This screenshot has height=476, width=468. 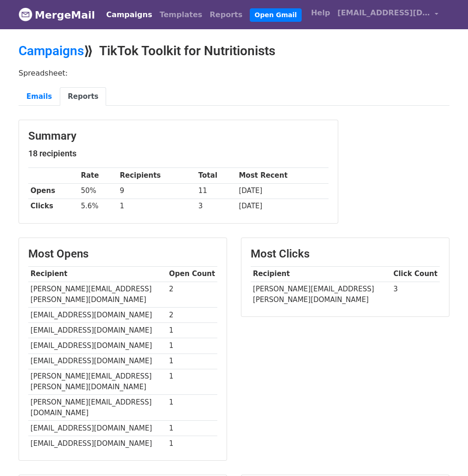 What do you see at coordinates (39, 96) in the screenshot?
I see `a: Emails` at bounding box center [39, 96].